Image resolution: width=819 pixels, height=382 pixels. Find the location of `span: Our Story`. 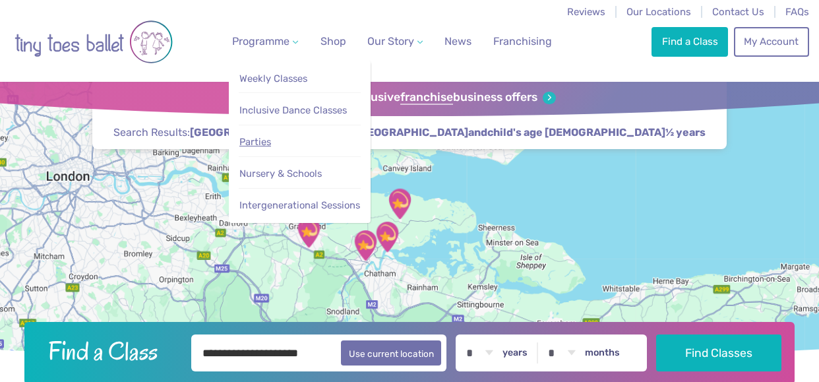

span: Our Story is located at coordinates (391, 41).